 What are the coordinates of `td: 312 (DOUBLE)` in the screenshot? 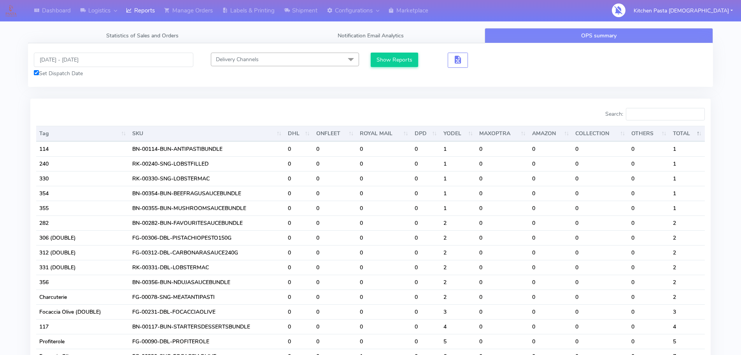 It's located at (83, 252).